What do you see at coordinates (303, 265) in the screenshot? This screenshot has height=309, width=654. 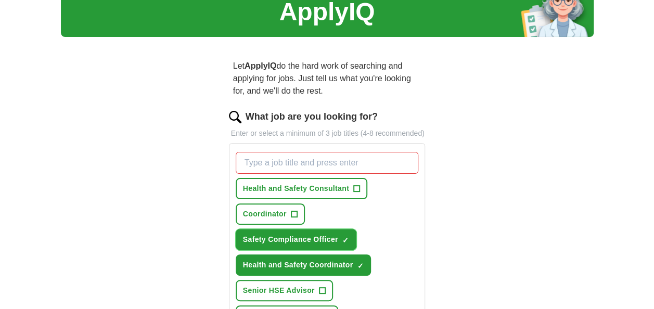 I see `button: Health and Safety Coordinator✓` at bounding box center [303, 265].